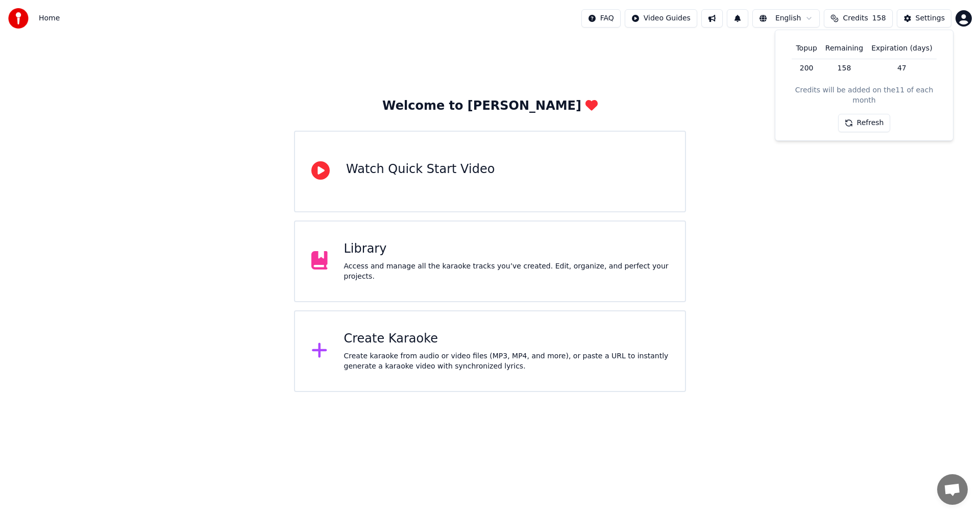  Describe the element at coordinates (807, 49) in the screenshot. I see `th: Topup` at that location.